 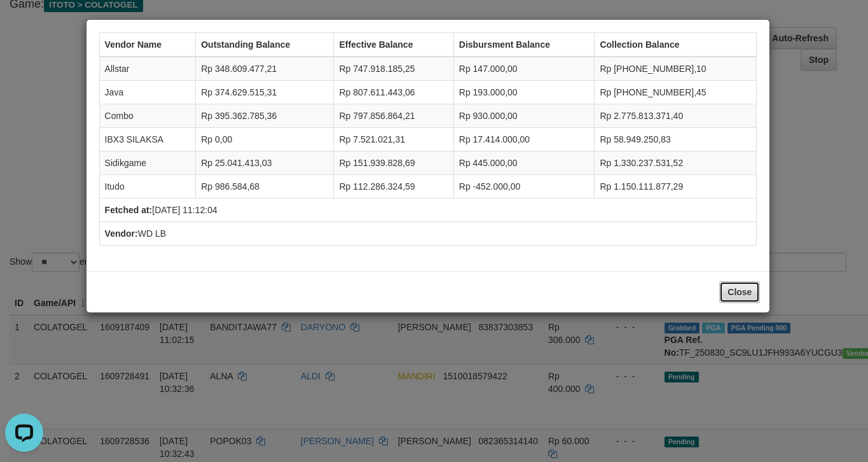 What do you see at coordinates (129, 210) in the screenshot?
I see `b: Fetched at:` at bounding box center [129, 210].